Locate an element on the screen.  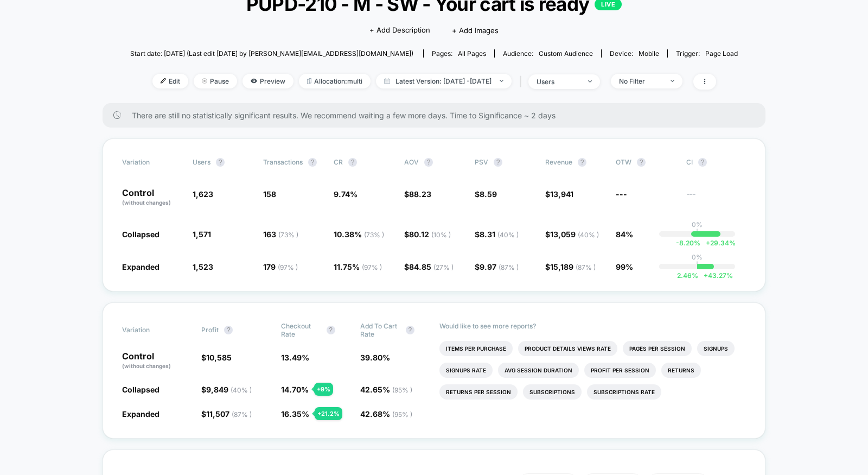
span: AOV is located at coordinates (412, 162).